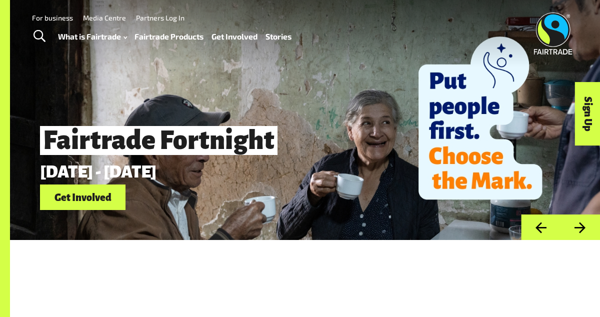  Describe the element at coordinates (105, 18) in the screenshot. I see `a: Media Centre` at that location.